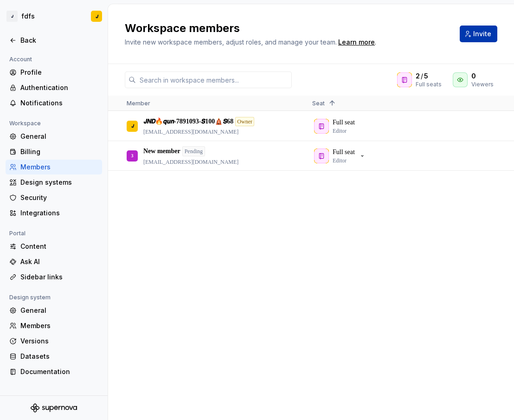 This screenshot has width=514, height=420. Describe the element at coordinates (54, 103) in the screenshot. I see `a: Notifications` at that location.